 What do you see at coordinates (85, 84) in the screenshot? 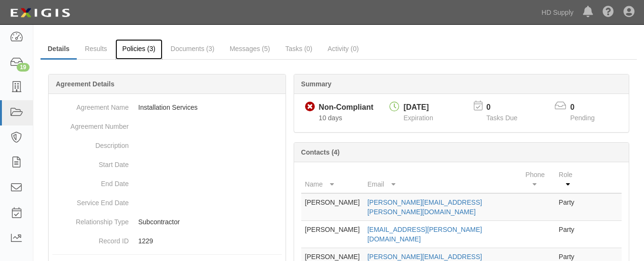
I see `b: Agreement Details` at bounding box center [85, 84].